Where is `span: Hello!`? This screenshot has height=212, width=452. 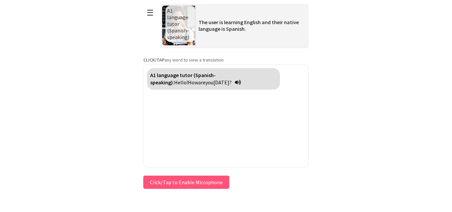
span: Hello! is located at coordinates (181, 82).